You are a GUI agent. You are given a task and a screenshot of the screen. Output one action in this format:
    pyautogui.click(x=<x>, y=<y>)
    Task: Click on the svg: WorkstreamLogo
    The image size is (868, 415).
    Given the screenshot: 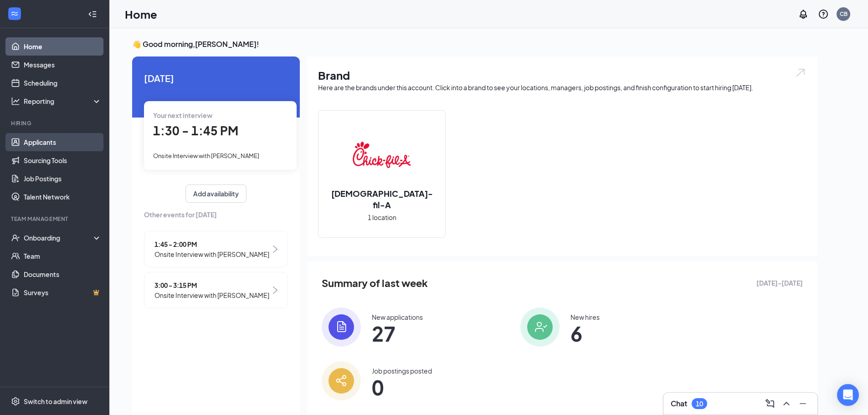 What is the action you would take?
    pyautogui.click(x=14, y=14)
    